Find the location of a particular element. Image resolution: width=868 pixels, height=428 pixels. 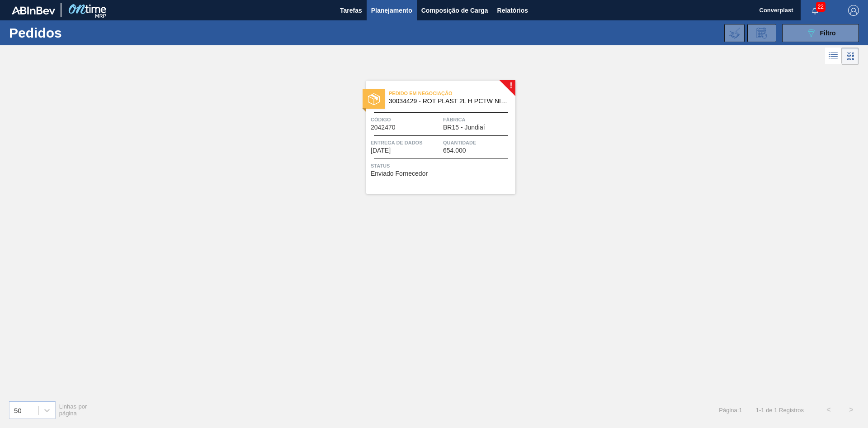

font: 22 is located at coordinates (820, 7).